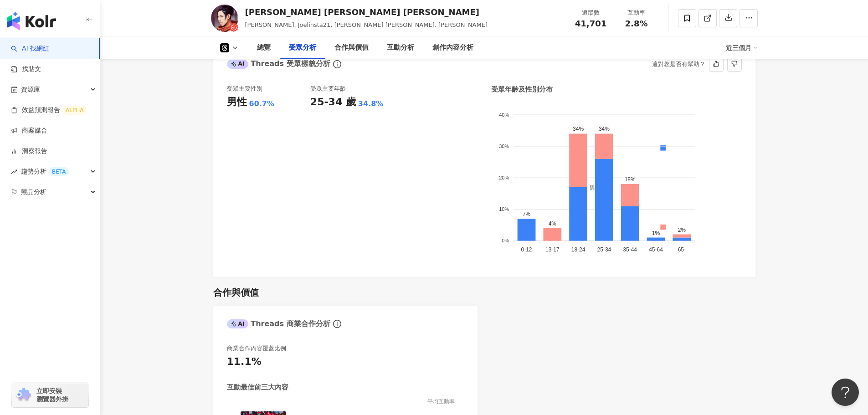 This screenshot has height=415, width=868. What do you see at coordinates (716, 64) in the screenshot?
I see `span: like` at bounding box center [716, 64].